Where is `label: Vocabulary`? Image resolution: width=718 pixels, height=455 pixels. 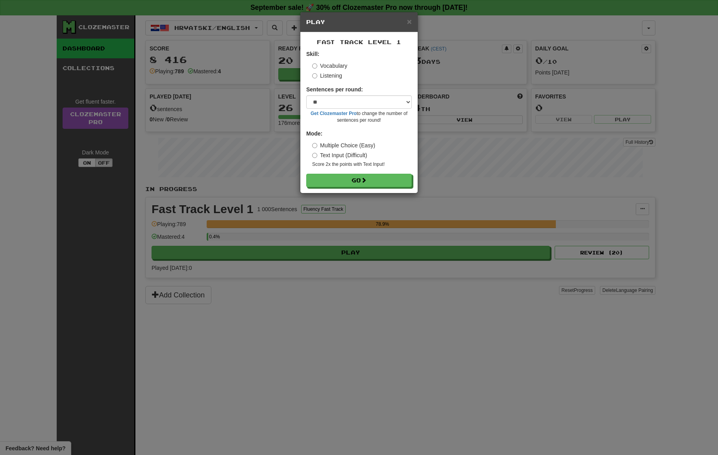 label: Vocabulary is located at coordinates (329, 66).